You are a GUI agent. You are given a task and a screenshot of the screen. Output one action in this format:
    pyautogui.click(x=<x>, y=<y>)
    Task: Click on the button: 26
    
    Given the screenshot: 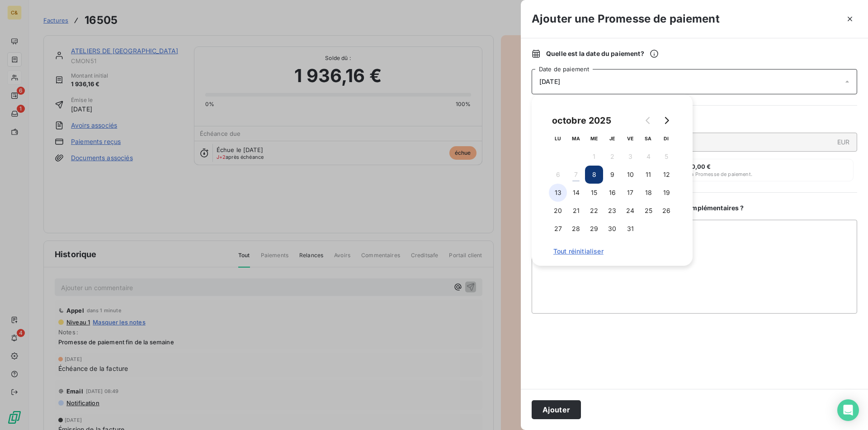 What is the action you would take?
    pyautogui.click(x=666, y=211)
    